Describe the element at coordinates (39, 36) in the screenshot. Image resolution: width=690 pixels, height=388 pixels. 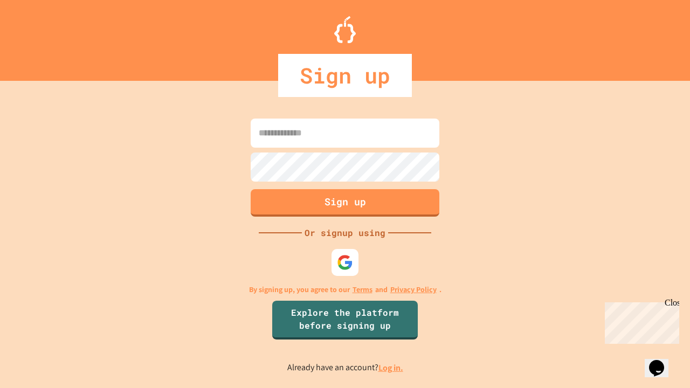
I see `div: Chat with us now!Close` at that location.